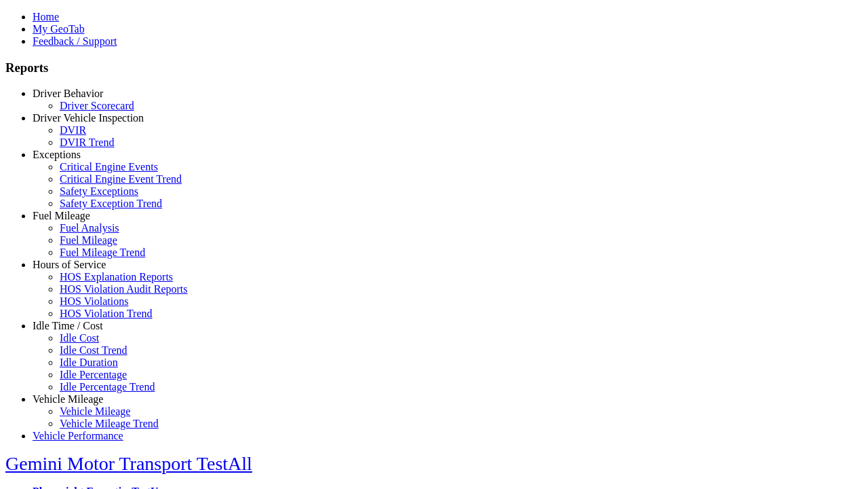 Image resolution: width=868 pixels, height=489 pixels. Describe the element at coordinates (99, 191) in the screenshot. I see `a: Safety Exceptions` at that location.